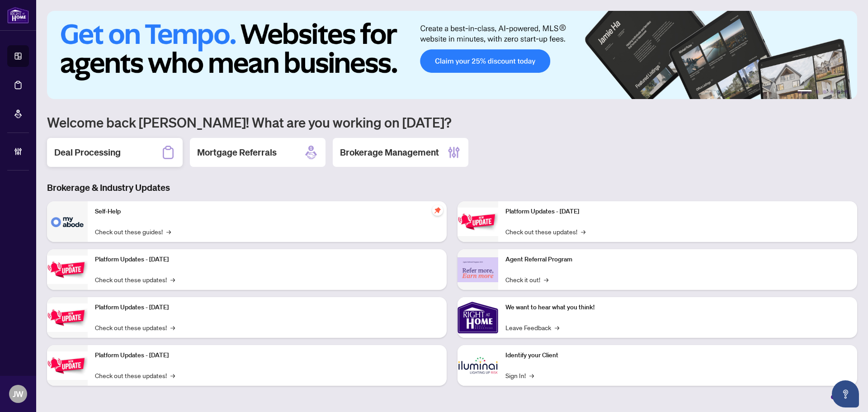  I want to click on img: Platform Updates - September 16, 2025, so click(67, 270).